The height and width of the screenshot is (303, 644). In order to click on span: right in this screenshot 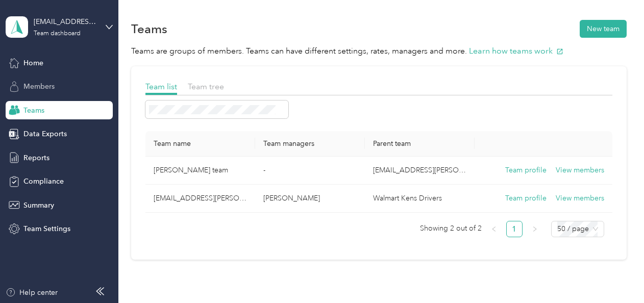, I will do `click(535, 229)`.